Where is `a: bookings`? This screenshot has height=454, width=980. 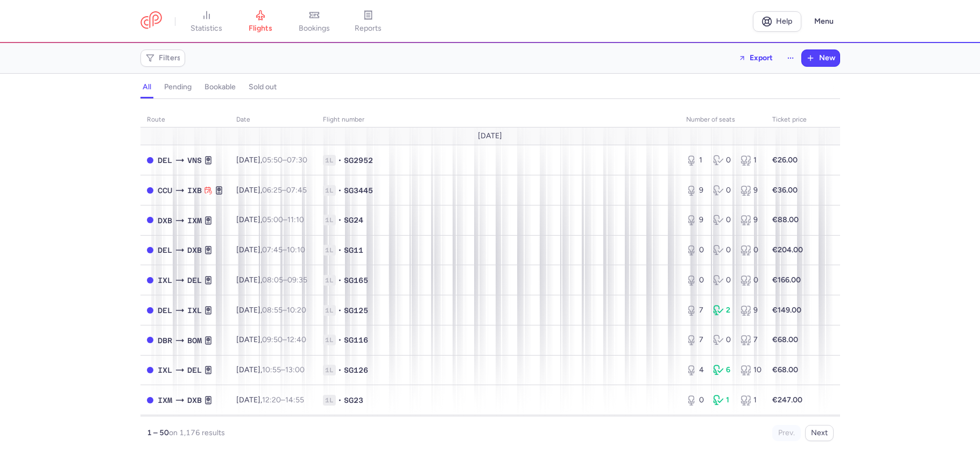
a: bookings is located at coordinates (314, 21).